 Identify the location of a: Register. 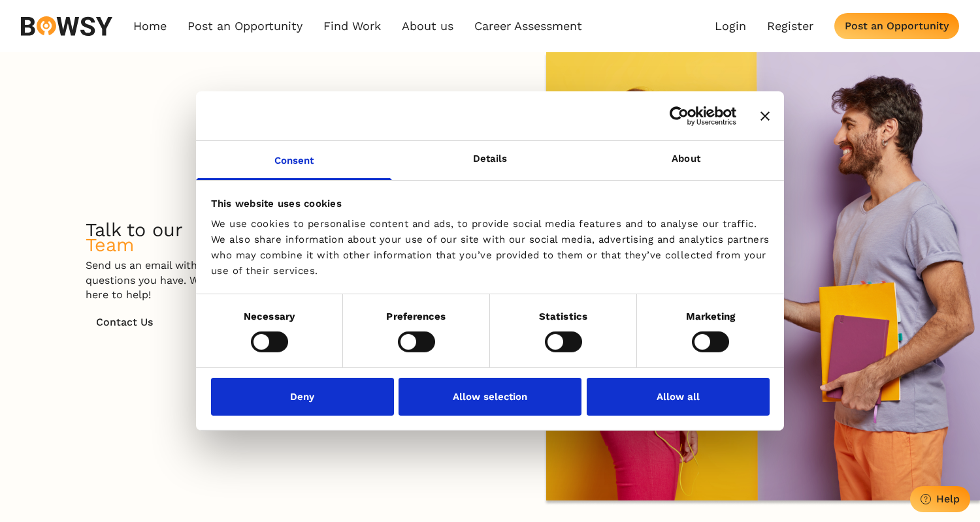
(790, 26).